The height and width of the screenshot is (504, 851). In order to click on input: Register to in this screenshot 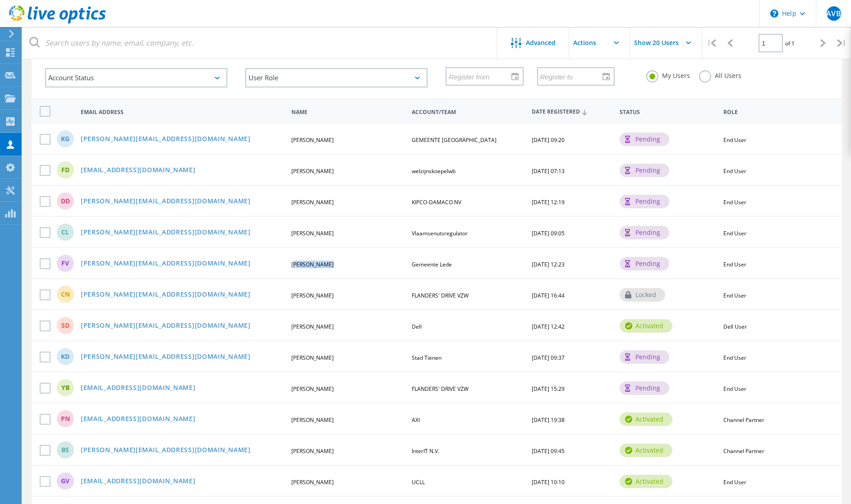, I will do `click(573, 77)`.